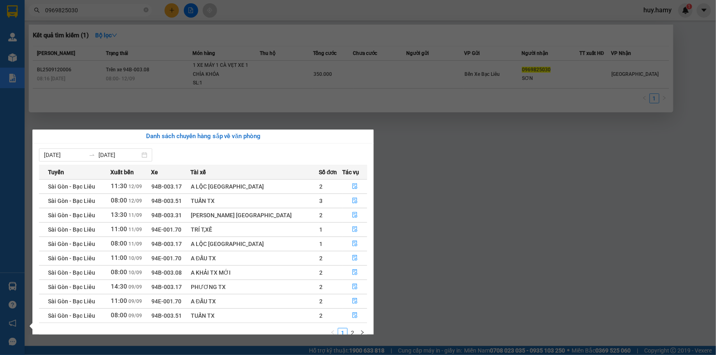  Describe the element at coordinates (119, 155) in the screenshot. I see `input: Đến ngày` at that location.